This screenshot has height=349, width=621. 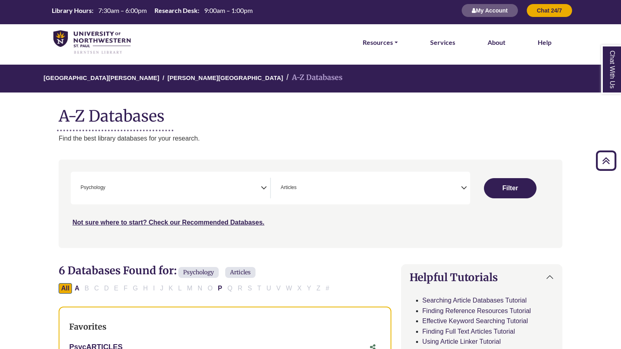 I want to click on li: A-Z Databases, so click(x=312, y=78).